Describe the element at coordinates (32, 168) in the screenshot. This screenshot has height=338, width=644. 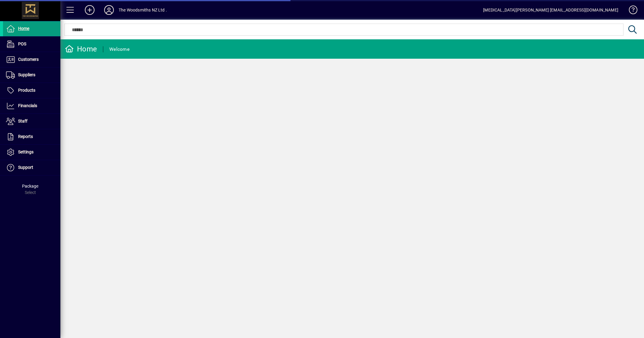
I see `a: Support` at that location.